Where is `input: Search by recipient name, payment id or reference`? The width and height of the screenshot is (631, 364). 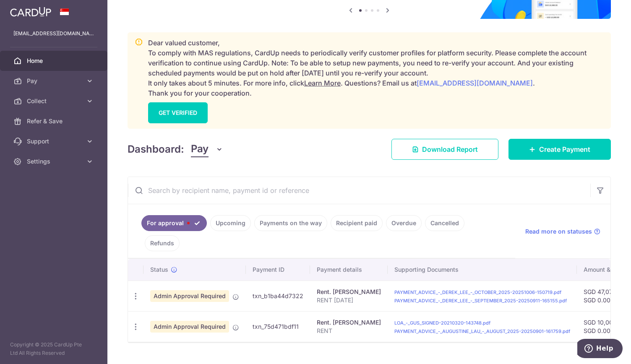 input: Search by recipient name, payment id or reference is located at coordinates (359, 190).